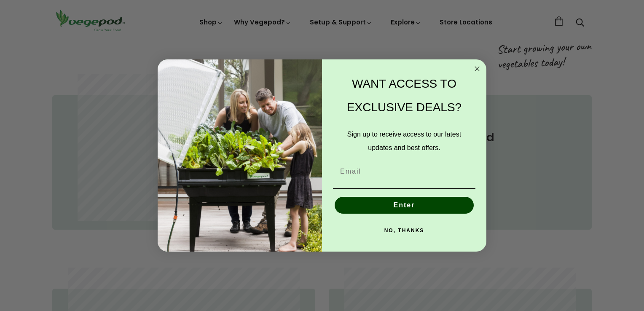  Describe the element at coordinates (404, 172) in the screenshot. I see `input: Email` at that location.